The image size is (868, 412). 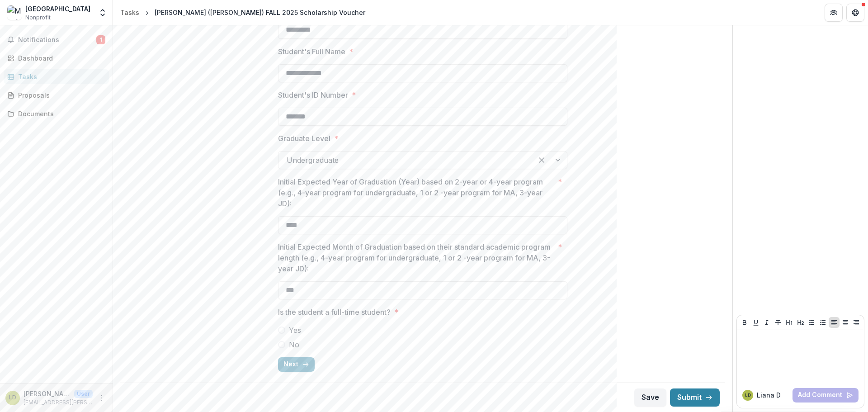 I want to click on button: Underline, so click(x=756, y=322).